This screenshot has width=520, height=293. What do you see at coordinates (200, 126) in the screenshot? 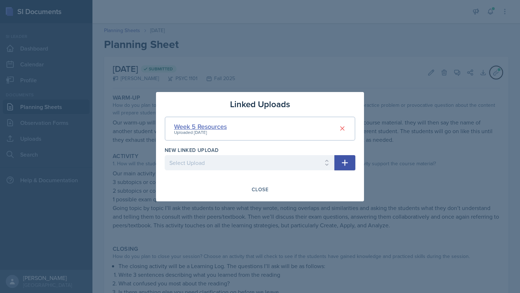
I see `div: Week 5 Resources` at bounding box center [200, 126].